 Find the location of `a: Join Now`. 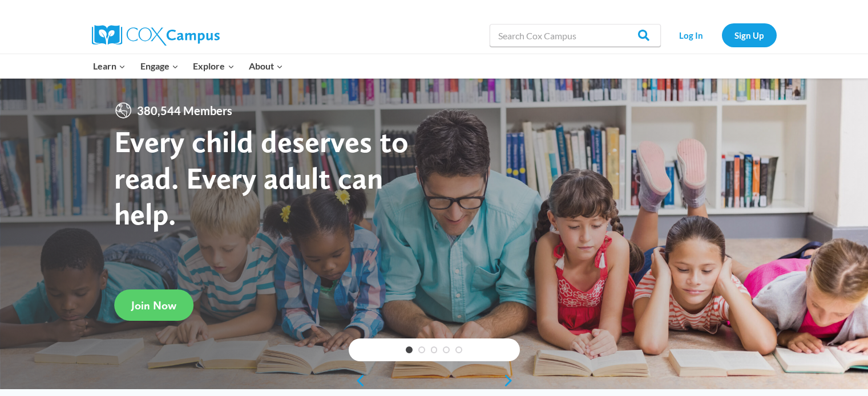

a: Join Now is located at coordinates (153, 305).